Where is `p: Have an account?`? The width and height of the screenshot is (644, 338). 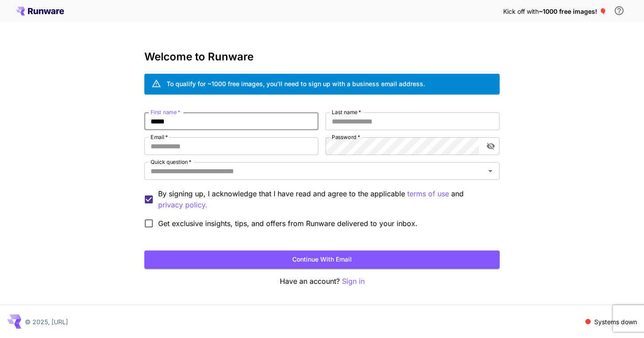 p: Have an account? is located at coordinates (322, 281).